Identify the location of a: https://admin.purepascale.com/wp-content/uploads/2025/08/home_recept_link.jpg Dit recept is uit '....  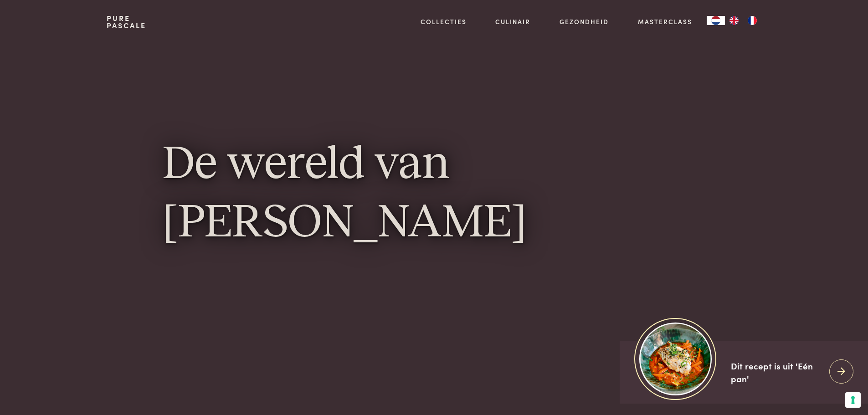
(744, 372).